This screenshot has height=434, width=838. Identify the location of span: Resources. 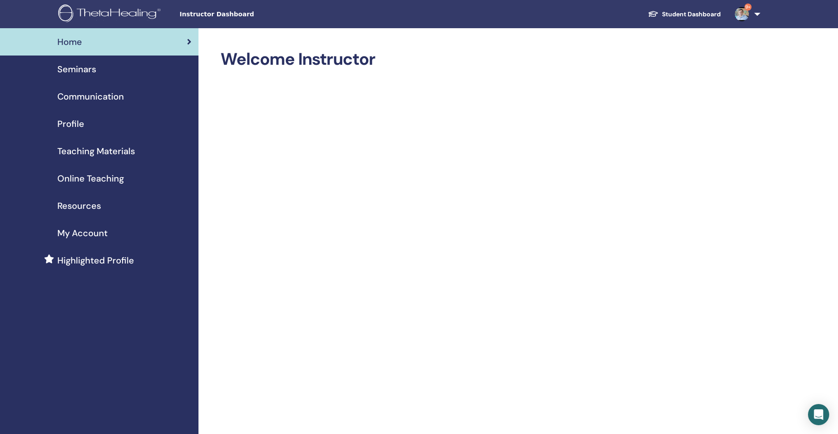
(79, 206).